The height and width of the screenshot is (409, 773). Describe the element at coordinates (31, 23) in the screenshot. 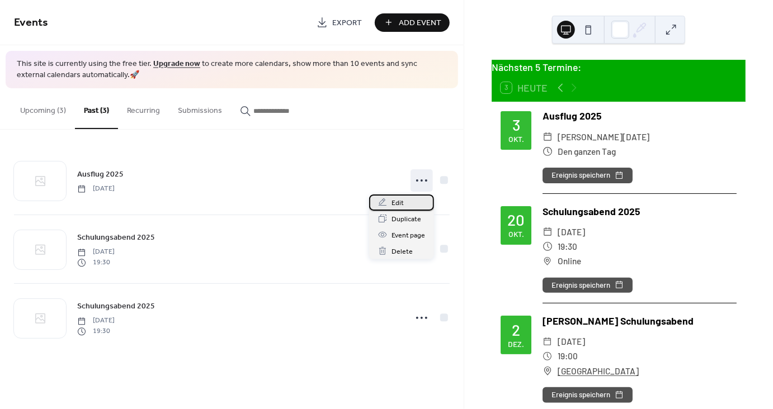

I see `span: Events` at that location.